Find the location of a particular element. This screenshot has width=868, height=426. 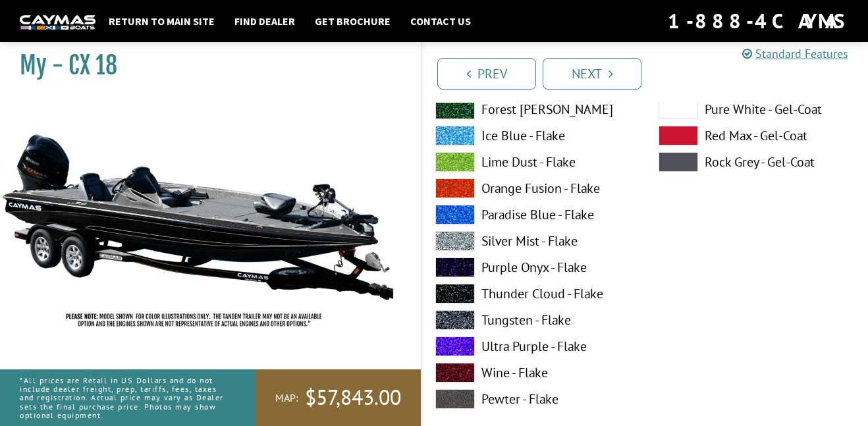

a: Standard Features is located at coordinates (795, 53).